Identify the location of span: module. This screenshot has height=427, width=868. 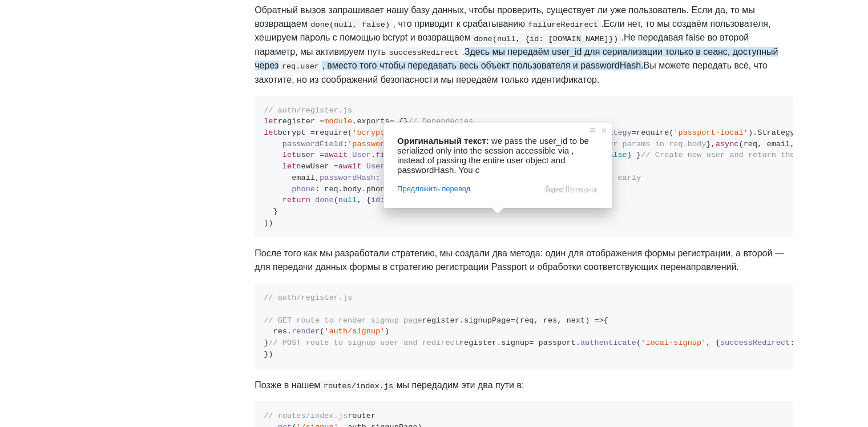
(338, 121).